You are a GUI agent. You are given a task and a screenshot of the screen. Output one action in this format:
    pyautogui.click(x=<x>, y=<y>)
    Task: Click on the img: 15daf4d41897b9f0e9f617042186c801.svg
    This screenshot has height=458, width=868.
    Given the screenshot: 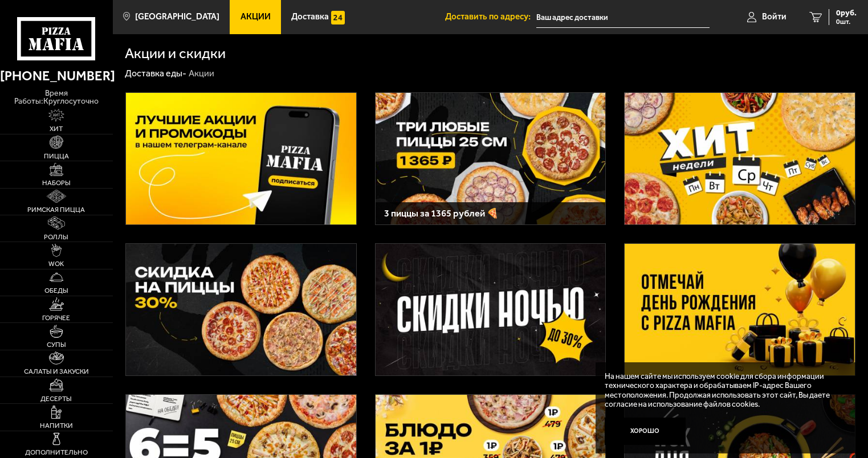 What is the action you would take?
    pyautogui.click(x=338, y=18)
    